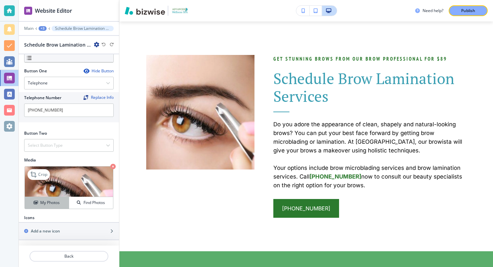  Describe the element at coordinates (67, 167) in the screenshot. I see `button: Search for help` at that location.